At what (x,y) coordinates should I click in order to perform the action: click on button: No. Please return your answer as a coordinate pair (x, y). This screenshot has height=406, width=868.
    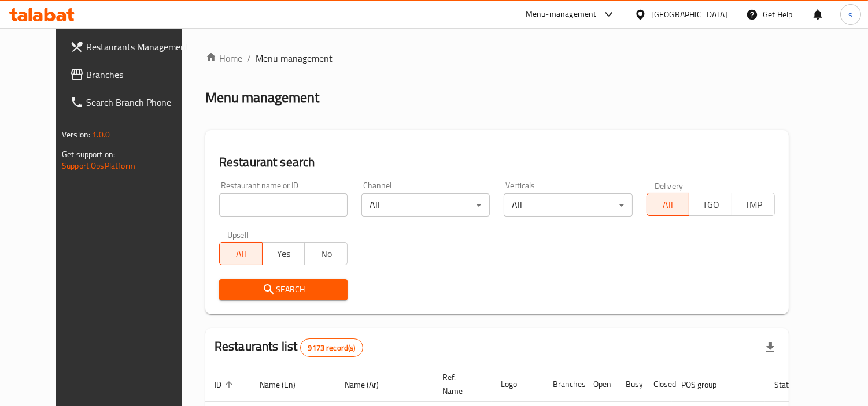
    Looking at the image, I should click on (325, 254).